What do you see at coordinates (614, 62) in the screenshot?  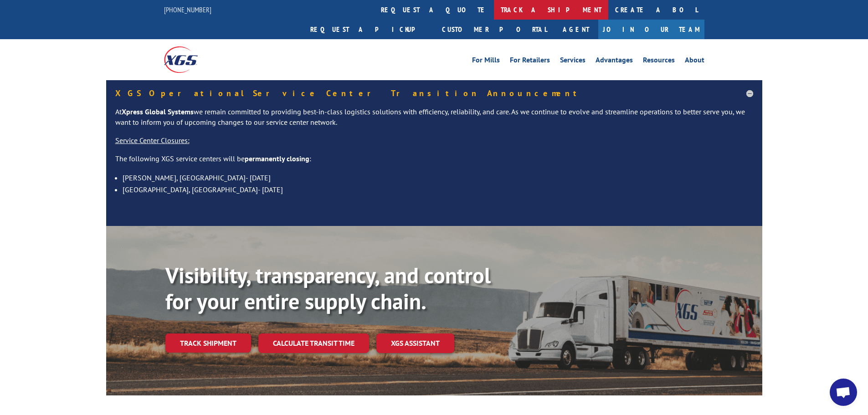 I see `a: Advantages` at bounding box center [614, 62].